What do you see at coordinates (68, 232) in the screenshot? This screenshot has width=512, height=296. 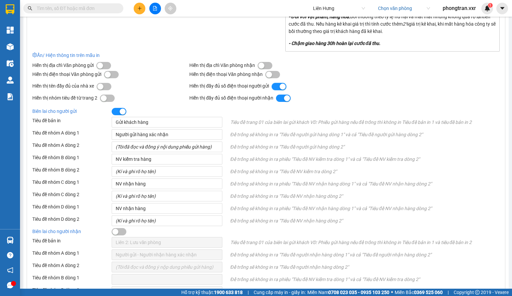 I see `div: Biên lai cho người nhận` at bounding box center [68, 232].